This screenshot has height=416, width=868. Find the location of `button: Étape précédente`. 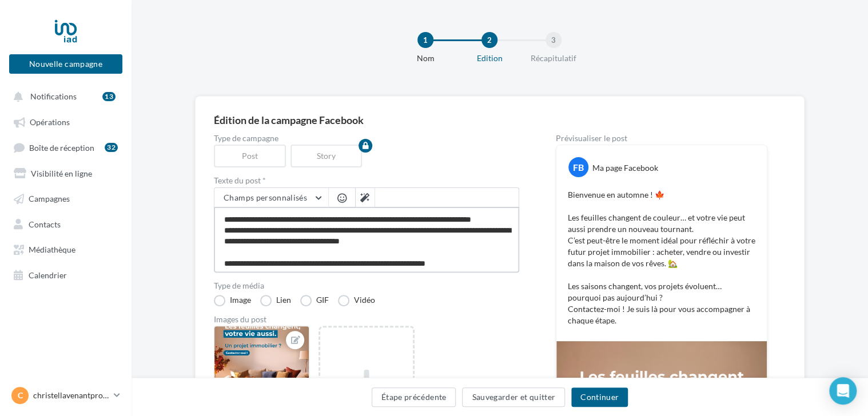

button: Étape précédente is located at coordinates (414, 397).